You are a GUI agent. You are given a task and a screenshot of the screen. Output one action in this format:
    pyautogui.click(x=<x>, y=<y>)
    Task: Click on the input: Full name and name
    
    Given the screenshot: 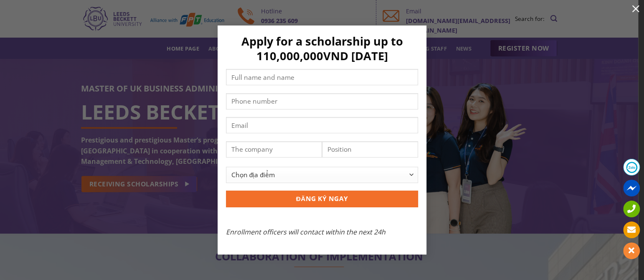 What is the action you would take?
    pyautogui.click(x=322, y=77)
    